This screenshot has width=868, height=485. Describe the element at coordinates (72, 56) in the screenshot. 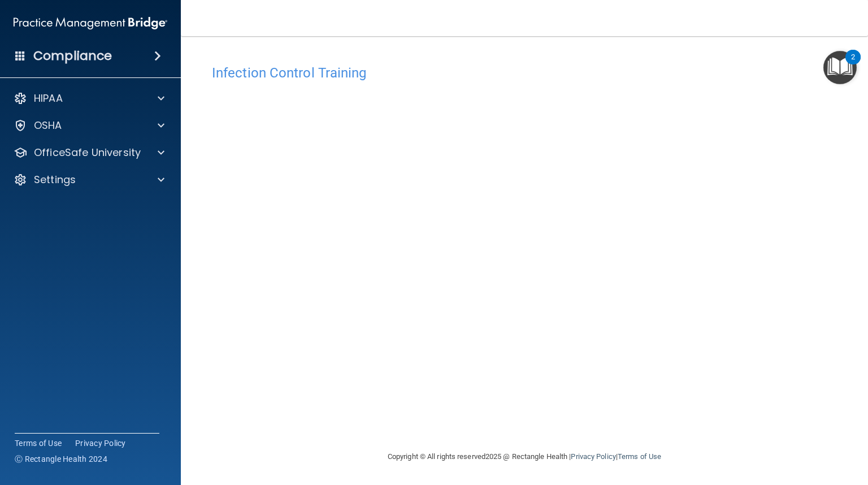

I see `h4: Compliance` at that location.